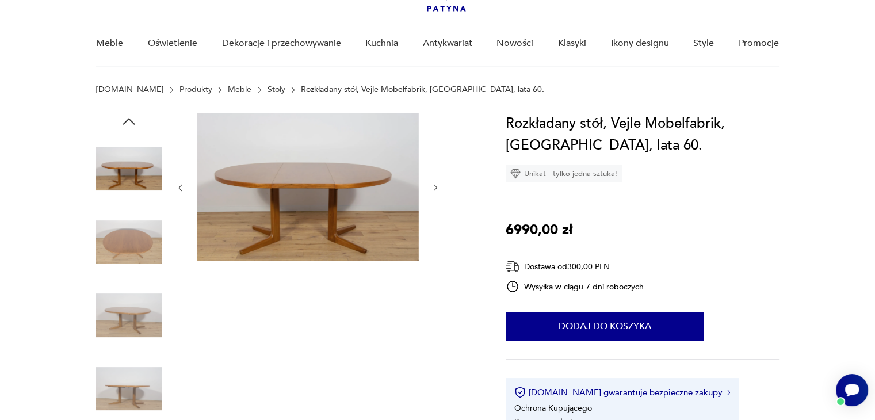 The height and width of the screenshot is (420, 875). What do you see at coordinates (575, 286) in the screenshot?
I see `div: Wysyłka w ciągu 7 dni roboczych` at bounding box center [575, 286].